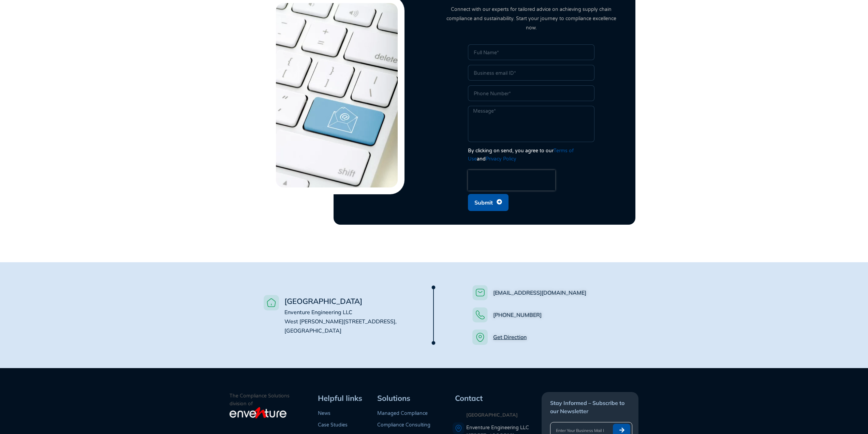 The height and width of the screenshot is (434, 868). Describe the element at coordinates (469, 398) in the screenshot. I see `span: Contact` at that location.